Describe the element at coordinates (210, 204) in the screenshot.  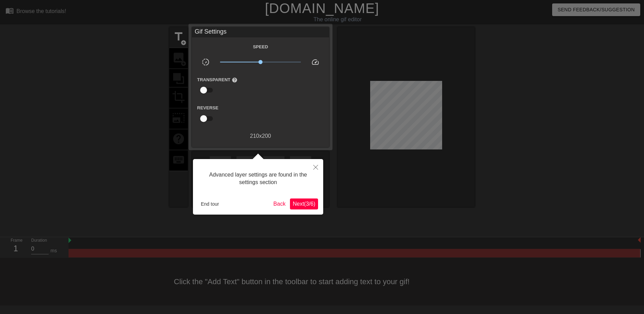
I see `button: End tour` at that location.